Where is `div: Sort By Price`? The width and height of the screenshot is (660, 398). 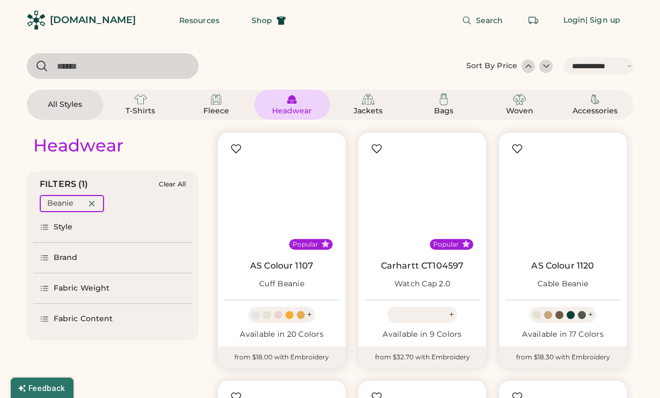 div: Sort By Price is located at coordinates (492, 66).